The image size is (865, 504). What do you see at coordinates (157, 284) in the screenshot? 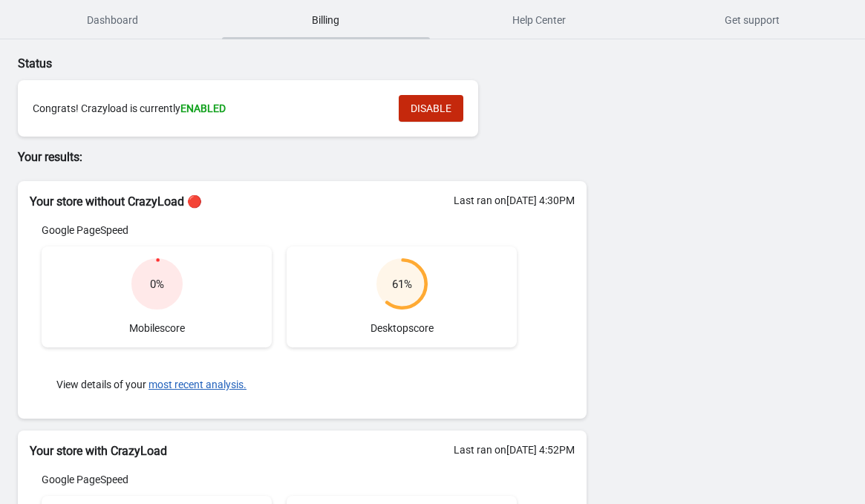
I see `div: 0 %` at bounding box center [157, 284].